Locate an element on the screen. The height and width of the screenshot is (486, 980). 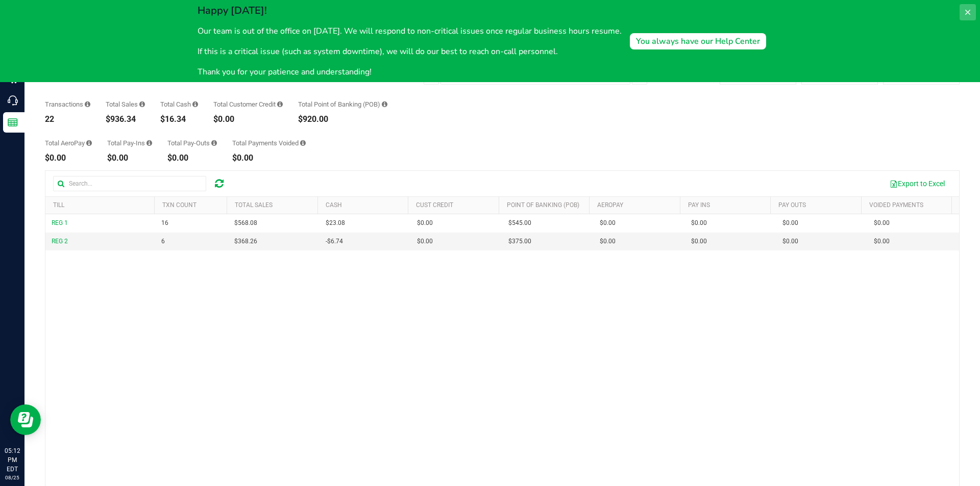
span: -$6.74 is located at coordinates (334, 242).